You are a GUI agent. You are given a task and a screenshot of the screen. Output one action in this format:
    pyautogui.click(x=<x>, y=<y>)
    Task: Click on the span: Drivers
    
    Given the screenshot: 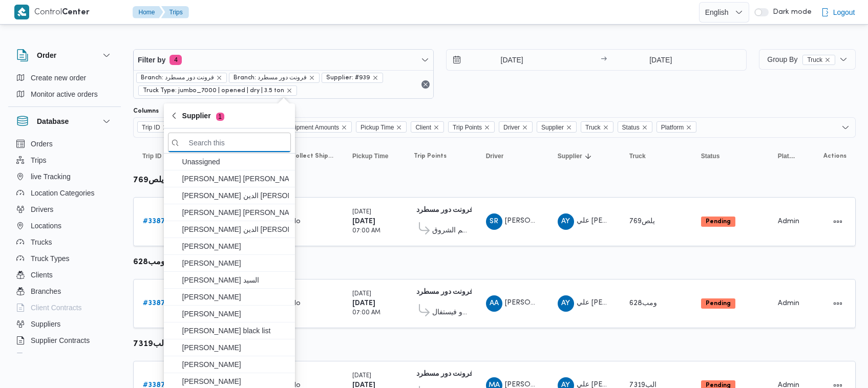 What is the action you would take?
    pyautogui.click(x=42, y=210)
    